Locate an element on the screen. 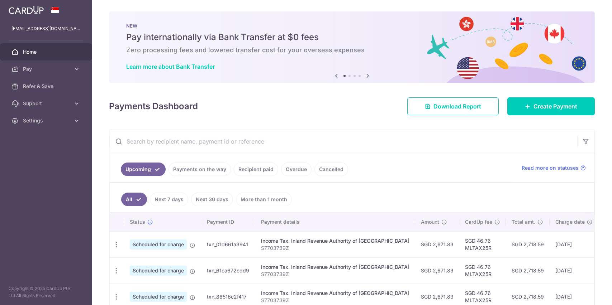 This screenshot has width=612, height=305. a: More than 1 month is located at coordinates (264, 200).